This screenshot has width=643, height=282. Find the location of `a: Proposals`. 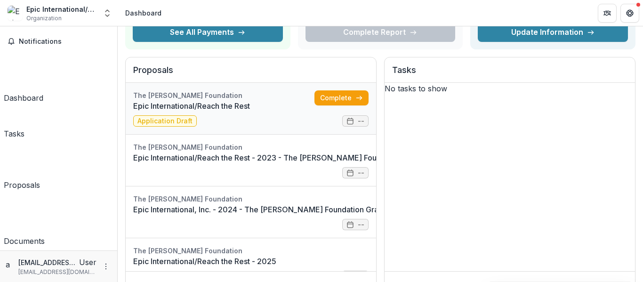

a: Proposals is located at coordinates (22, 167).